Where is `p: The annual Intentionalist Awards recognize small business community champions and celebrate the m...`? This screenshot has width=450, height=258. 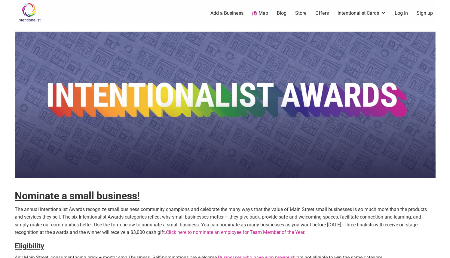
p: The annual Intentionalist Awards recognize small business community champions and celebrate the m... is located at coordinates (225, 221).